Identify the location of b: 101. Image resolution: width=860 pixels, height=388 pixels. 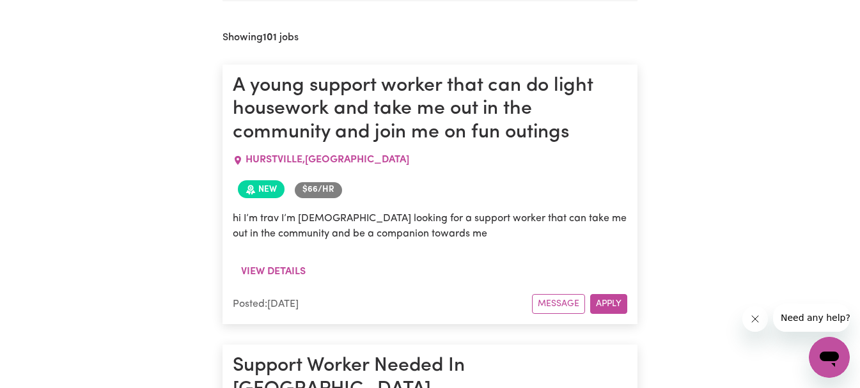
(270, 38).